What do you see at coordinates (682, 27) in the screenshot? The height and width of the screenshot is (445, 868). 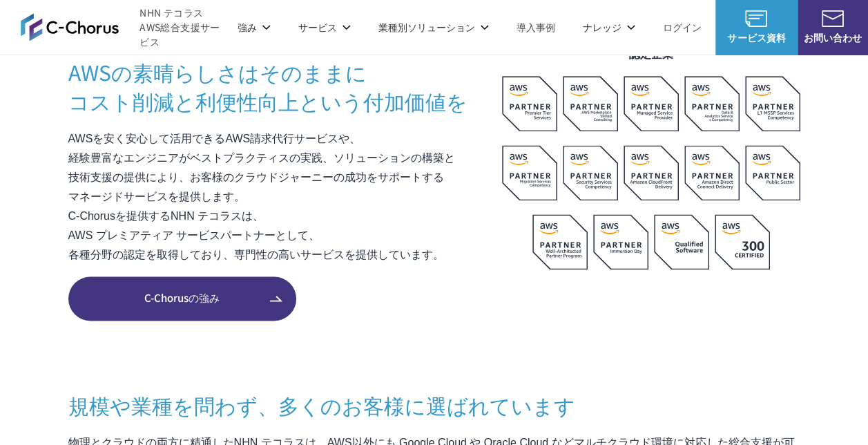 I see `a: ログイン` at bounding box center [682, 27].